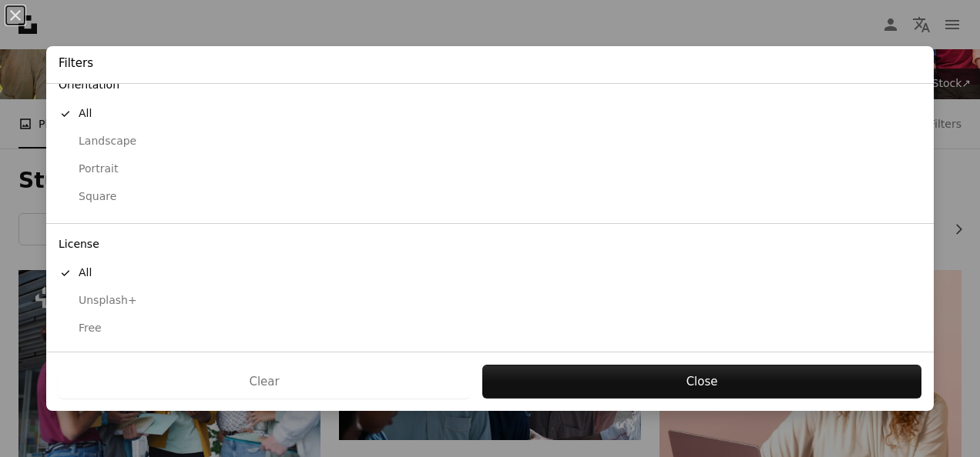 The height and width of the screenshot is (457, 980). I want to click on button: Close, so click(702, 382).